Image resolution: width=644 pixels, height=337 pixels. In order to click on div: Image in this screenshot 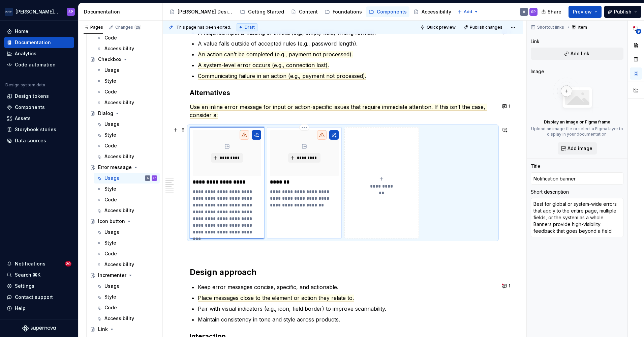, I will do `click(537, 71)`.